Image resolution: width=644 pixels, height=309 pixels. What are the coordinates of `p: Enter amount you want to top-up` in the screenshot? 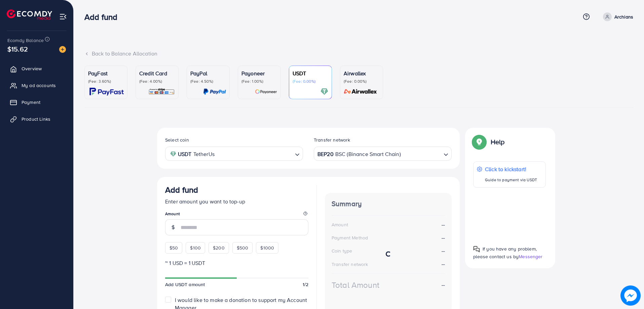 It's located at (237, 202).